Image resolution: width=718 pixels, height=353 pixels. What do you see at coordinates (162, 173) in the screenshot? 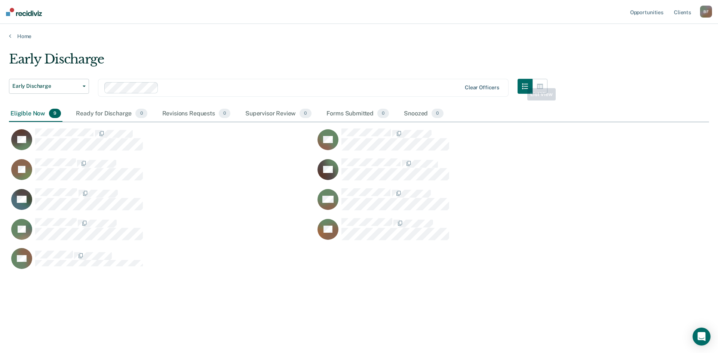
I see `div: CaseloadOpportunityCell-6459004` at bounding box center [162, 173].